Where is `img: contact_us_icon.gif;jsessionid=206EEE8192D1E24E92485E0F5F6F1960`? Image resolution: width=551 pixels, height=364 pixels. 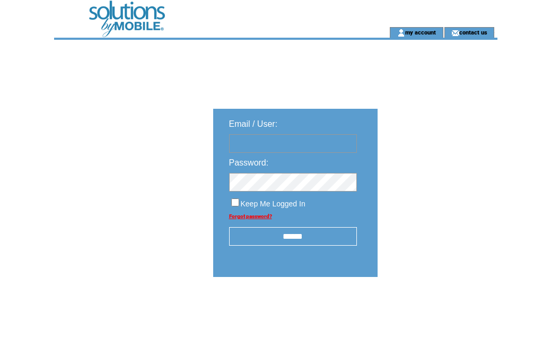
img: contact_us_icon.gif;jsessionid=206EEE8192D1E24E92485E0F5F6F1960 is located at coordinates (455, 33).